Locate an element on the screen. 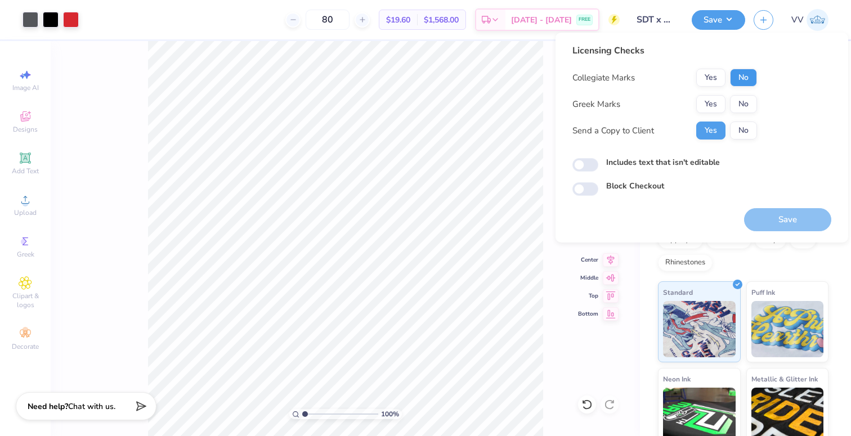 The width and height of the screenshot is (851, 436). span: $19.60 is located at coordinates (398, 20).